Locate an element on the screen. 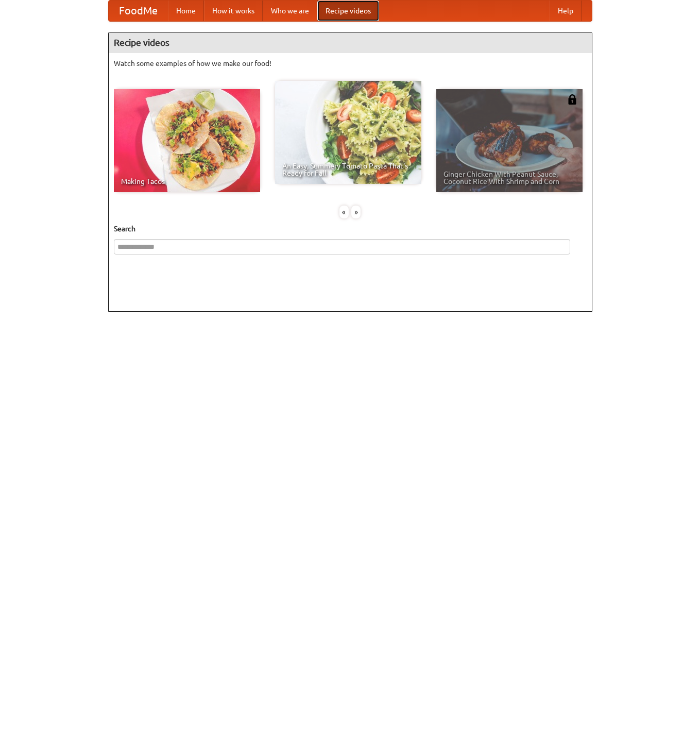 The height and width of the screenshot is (729, 700). span: An Easy, Summery Tomato Pasta That's Ready for Fall is located at coordinates (348, 170).